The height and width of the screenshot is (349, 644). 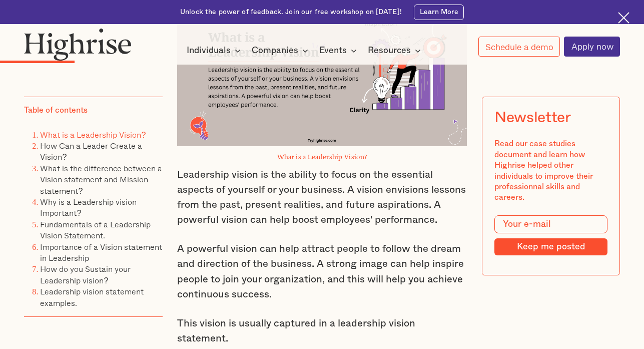 What do you see at coordinates (532, 118) in the screenshot?
I see `div: Newsletter` at bounding box center [532, 118].